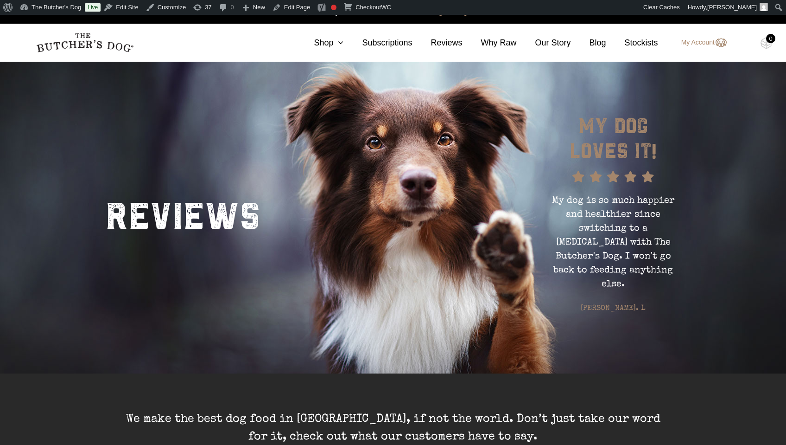 This screenshot has height=445, width=786. What do you see at coordinates (93, 7) in the screenshot?
I see `a: Live` at bounding box center [93, 7].